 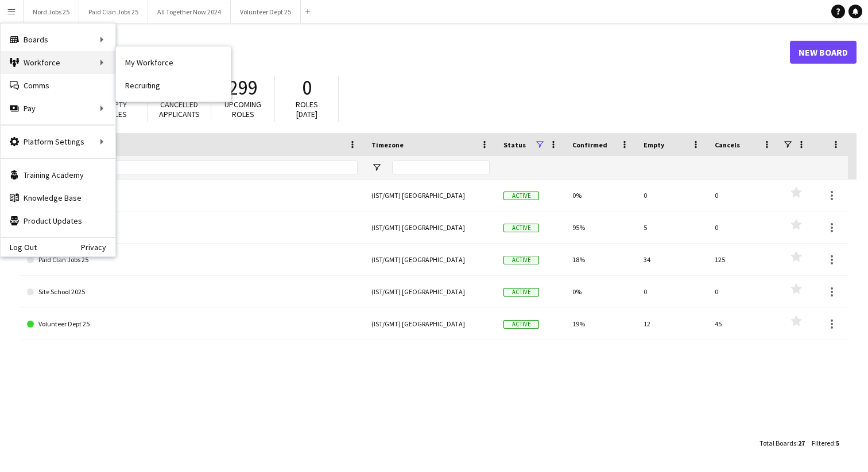 I want to click on span: 27, so click(x=801, y=443).